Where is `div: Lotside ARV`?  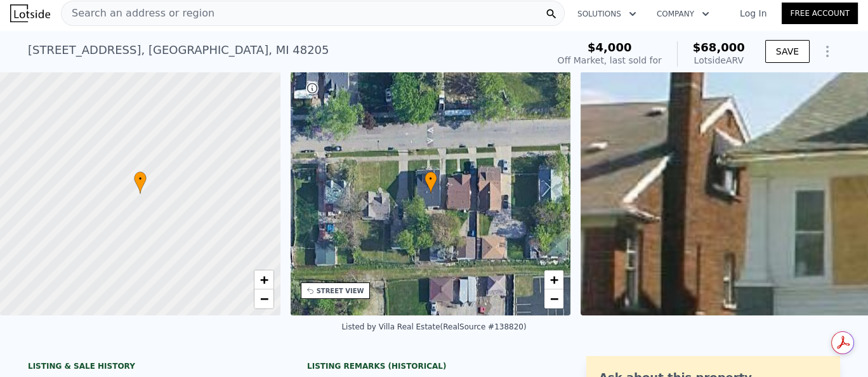 div: Lotside ARV is located at coordinates (719, 60).